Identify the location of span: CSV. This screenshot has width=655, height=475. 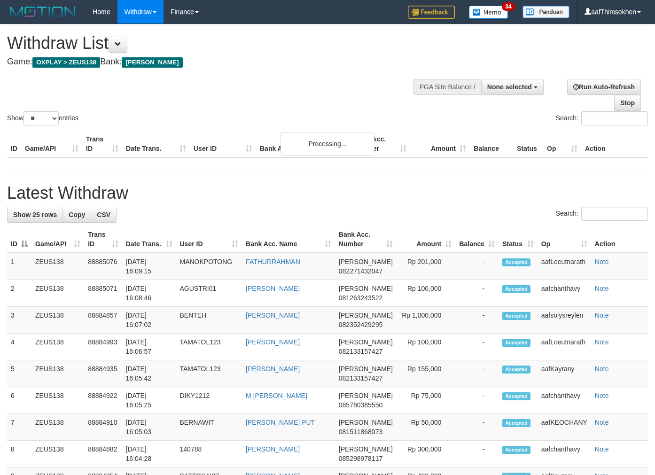
(103, 215).